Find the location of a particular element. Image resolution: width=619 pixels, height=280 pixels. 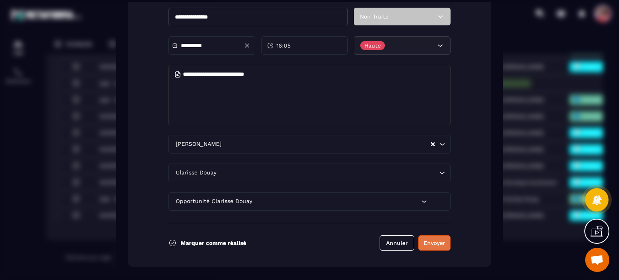

p: Marquer comme réalisé is located at coordinates (213, 243).